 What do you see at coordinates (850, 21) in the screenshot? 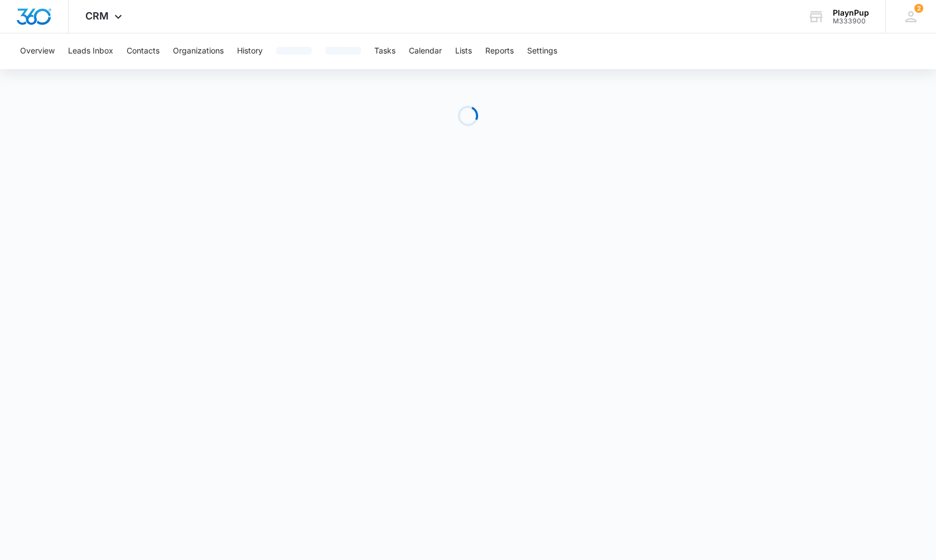
I see `div: account id` at bounding box center [850, 21].